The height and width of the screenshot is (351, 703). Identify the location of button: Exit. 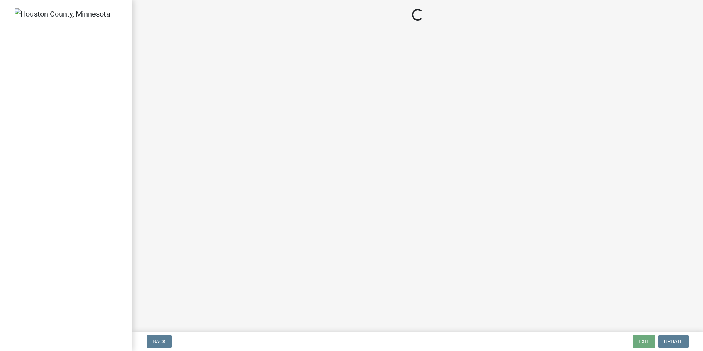
(644, 341).